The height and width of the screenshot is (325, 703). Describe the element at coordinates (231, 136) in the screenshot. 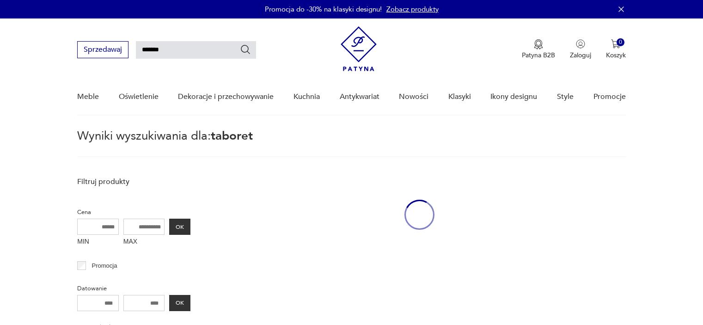

I see `span: taboret` at that location.